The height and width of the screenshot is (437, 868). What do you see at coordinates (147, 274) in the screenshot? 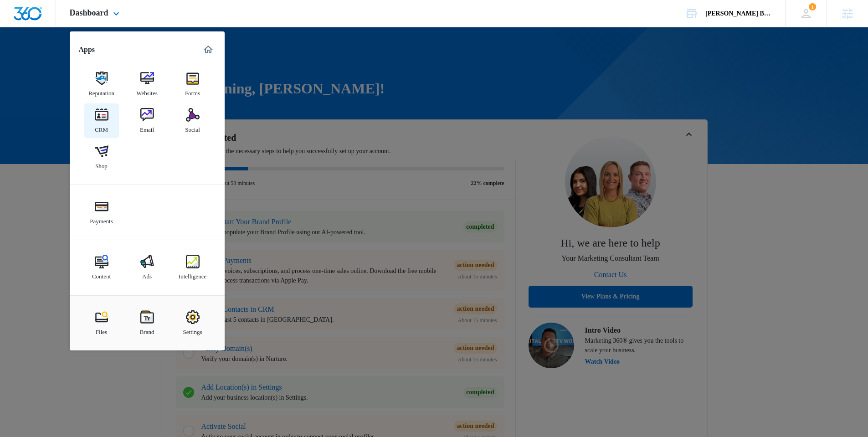
I see `div: Ads` at bounding box center [147, 274].